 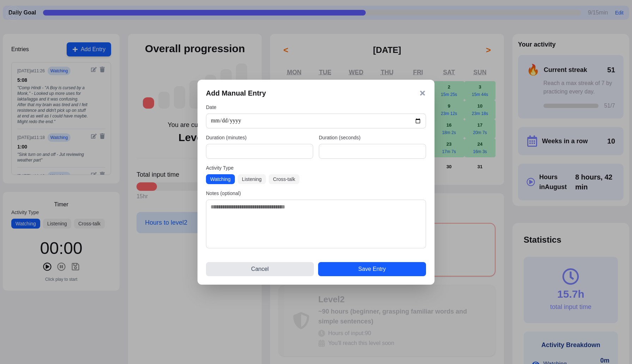 I want to click on label: Notes (optional), so click(x=316, y=193).